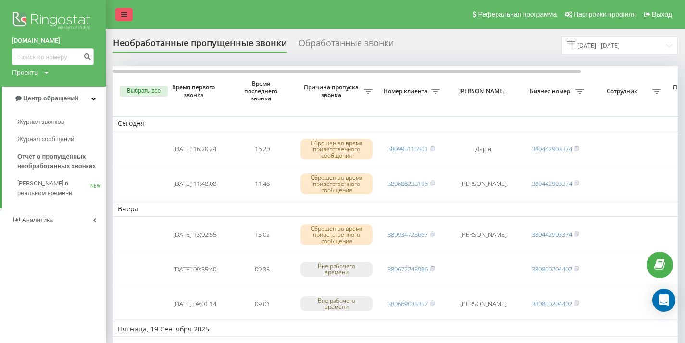  I want to click on img: Ringostat logo, so click(53, 22).